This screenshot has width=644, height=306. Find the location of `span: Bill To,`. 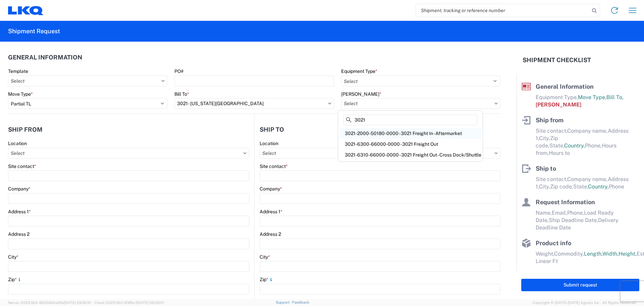

span: Bill To, is located at coordinates (614, 97).